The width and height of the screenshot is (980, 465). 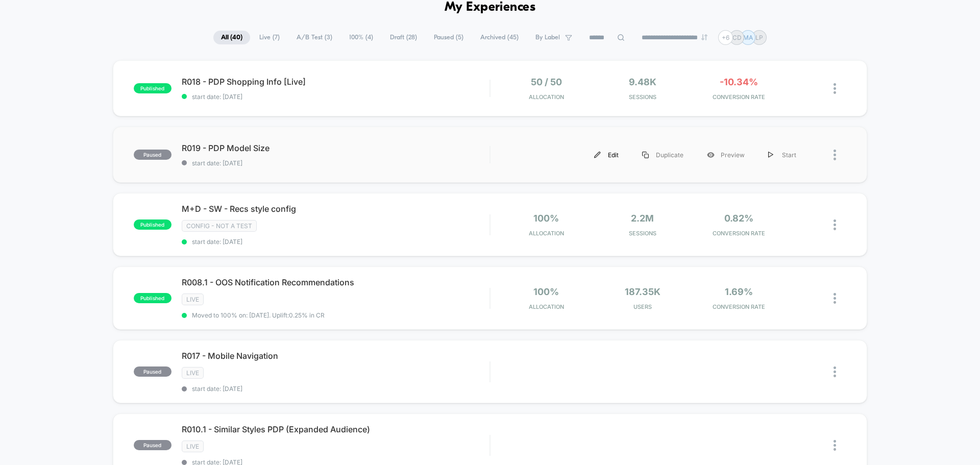 I want to click on span: Paused ( 5 ), so click(x=448, y=38).